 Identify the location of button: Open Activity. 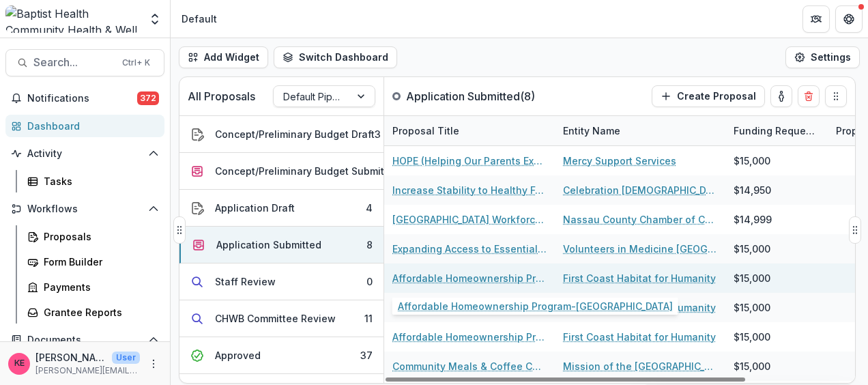
(84, 154).